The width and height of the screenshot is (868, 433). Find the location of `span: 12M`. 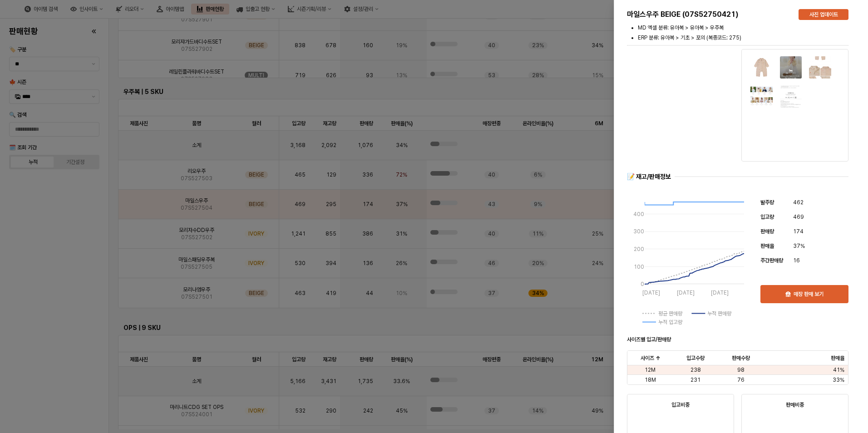

span: 12M is located at coordinates (650, 370).